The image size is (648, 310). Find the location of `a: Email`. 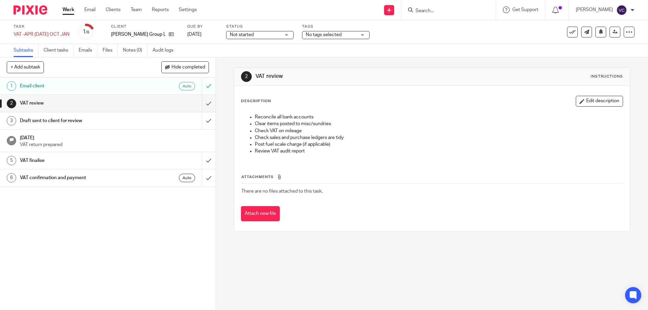

a: Email is located at coordinates (90, 10).